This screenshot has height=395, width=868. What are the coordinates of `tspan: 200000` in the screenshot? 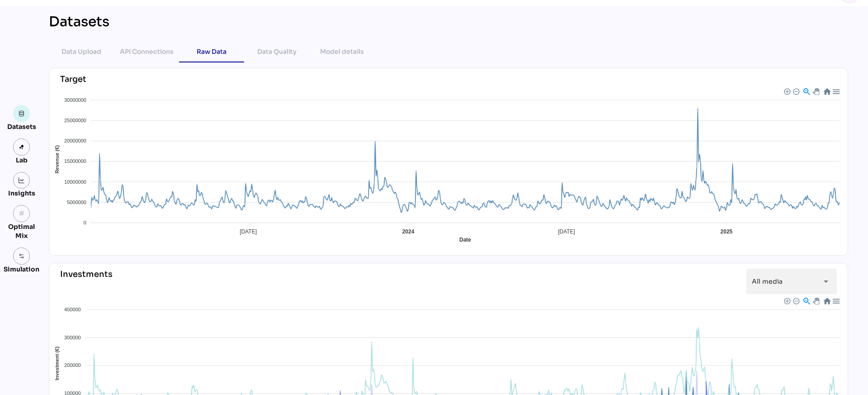 It's located at (72, 365).